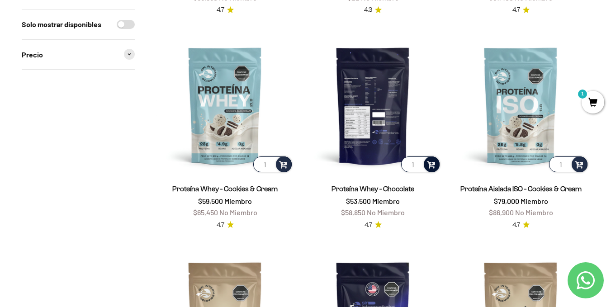  I want to click on a: Proteína Whey - Cookies & Cream, so click(225, 189).